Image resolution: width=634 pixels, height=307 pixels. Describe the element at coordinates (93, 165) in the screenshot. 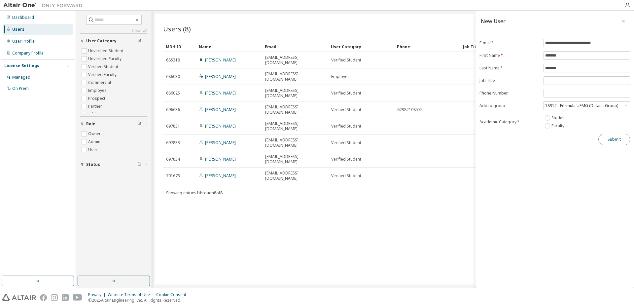

I see `span: Status` at that location.